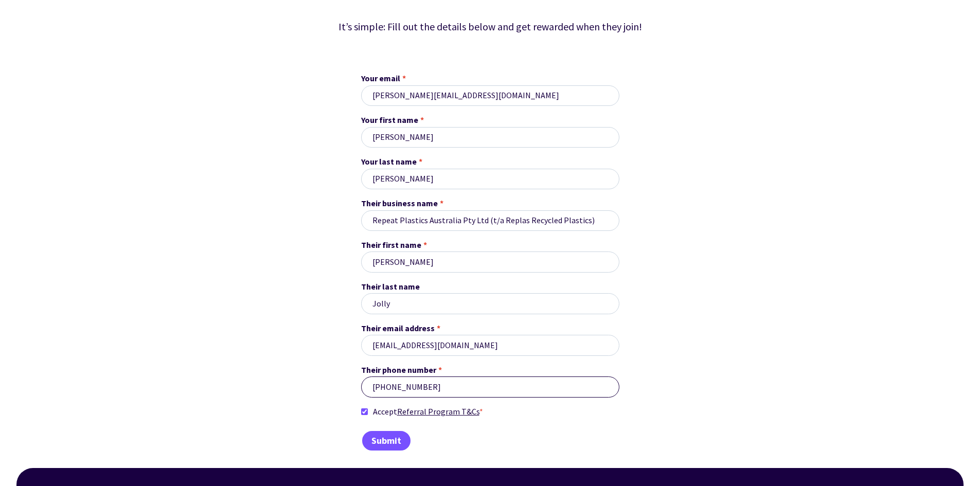  Describe the element at coordinates (364, 412) in the screenshot. I see `input: AcceptReferral Program T&Cs*` at that location.